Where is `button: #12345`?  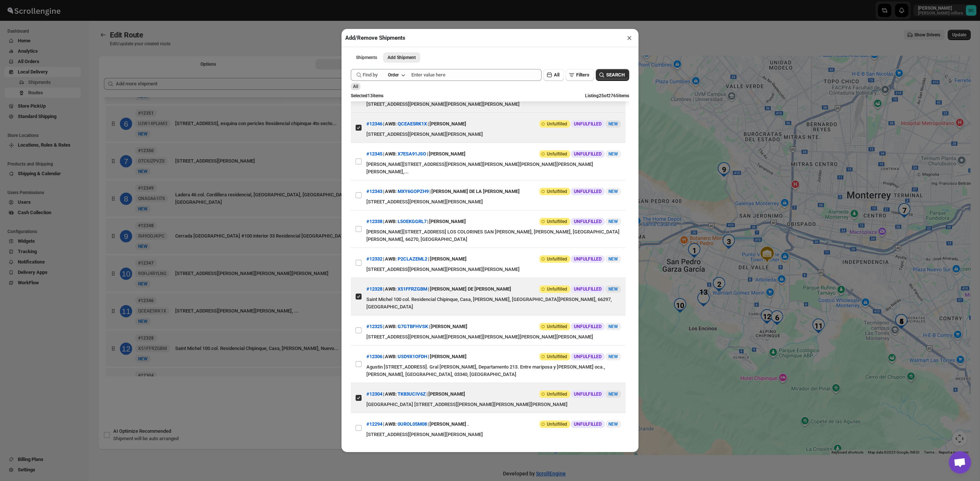
button: #12345 is located at coordinates (374, 154).